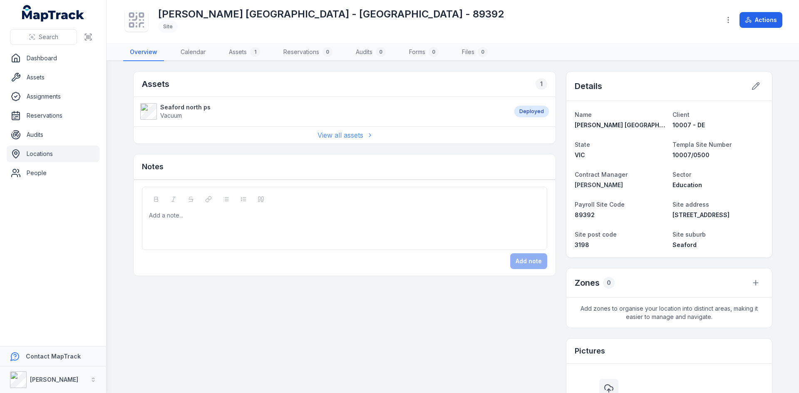 This screenshot has height=393, width=799. What do you see at coordinates (144, 52) in the screenshot?
I see `a: Overview` at bounding box center [144, 52].